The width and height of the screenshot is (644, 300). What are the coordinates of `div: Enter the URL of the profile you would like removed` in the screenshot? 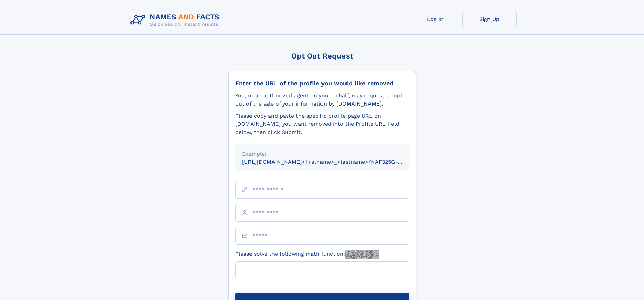 It's located at (322, 83).